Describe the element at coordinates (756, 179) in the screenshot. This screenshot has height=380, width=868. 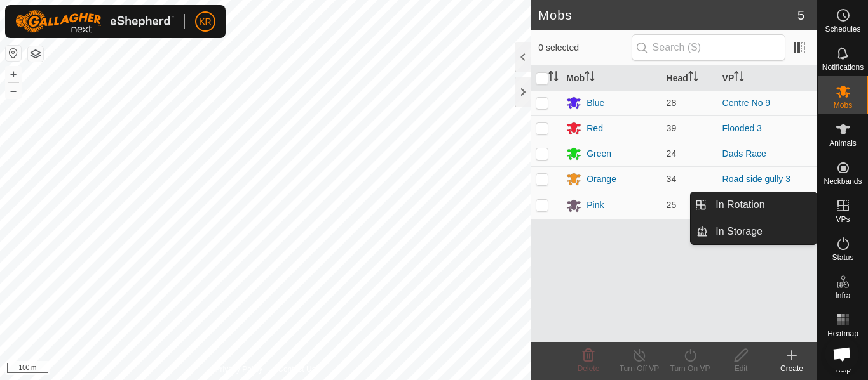
I see `a: Road side gully 3` at that location.